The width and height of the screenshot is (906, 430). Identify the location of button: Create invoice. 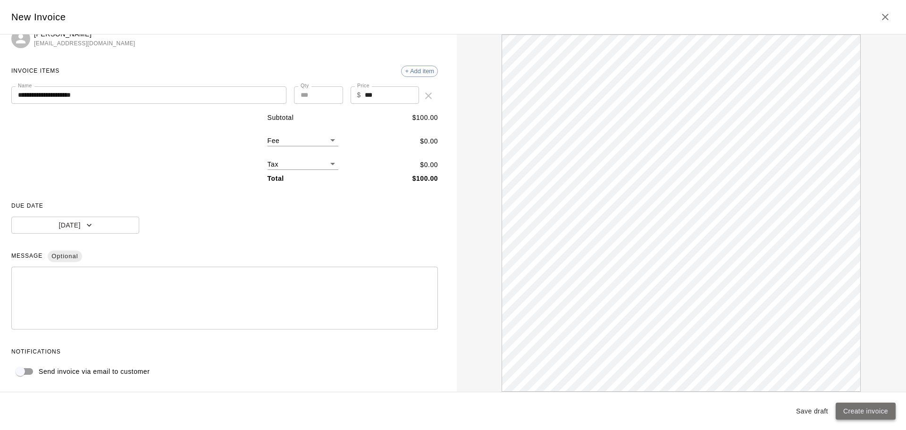
(866, 411).